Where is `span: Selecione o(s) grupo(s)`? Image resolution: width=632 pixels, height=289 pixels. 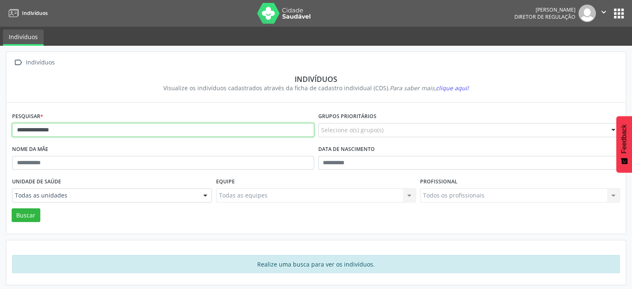 span: Selecione o(s) grupo(s) is located at coordinates (352, 130).